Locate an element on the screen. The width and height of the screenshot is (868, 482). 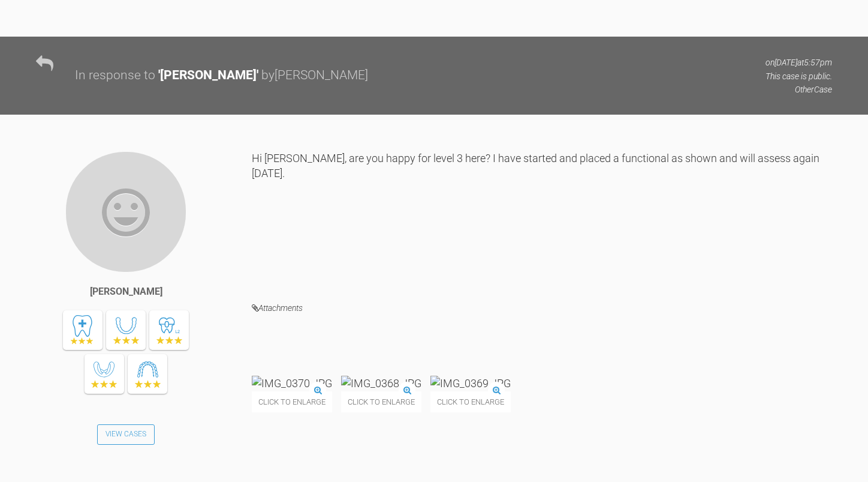
img: IMG_0368.JPG is located at coordinates (381, 383).